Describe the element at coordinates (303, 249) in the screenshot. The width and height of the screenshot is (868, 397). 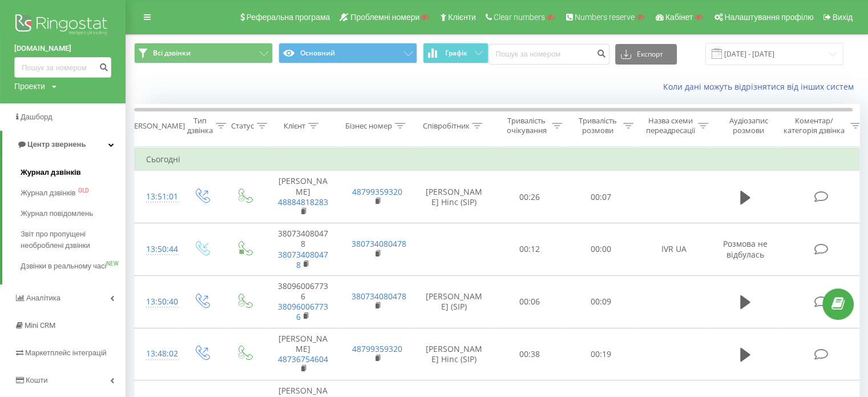
I see `td: 380734080478` at that location.